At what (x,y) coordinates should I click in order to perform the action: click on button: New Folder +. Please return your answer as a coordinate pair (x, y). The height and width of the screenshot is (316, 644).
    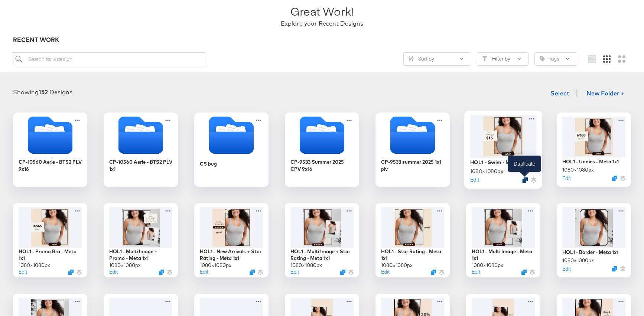
    Looking at the image, I should click on (606, 94).